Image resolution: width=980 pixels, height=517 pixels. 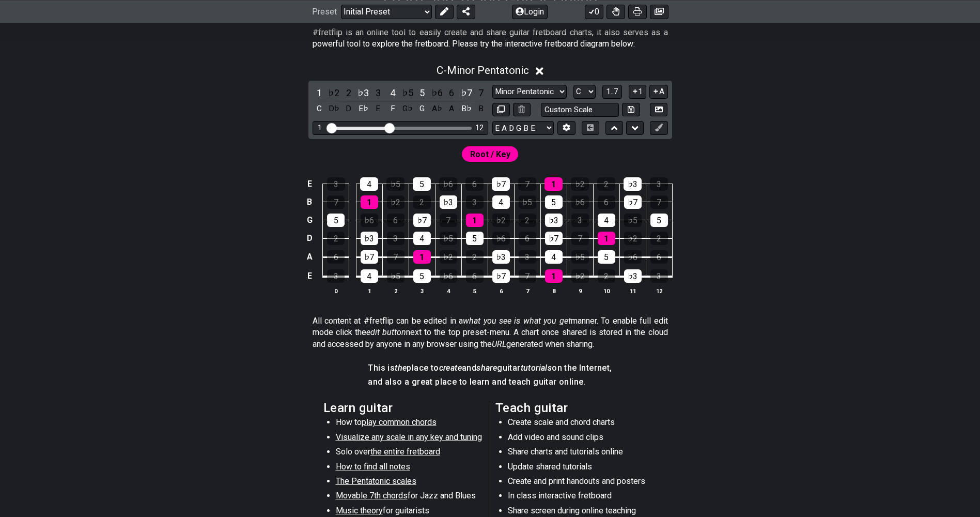 I want to click on button: 1..7, so click(x=612, y=91).